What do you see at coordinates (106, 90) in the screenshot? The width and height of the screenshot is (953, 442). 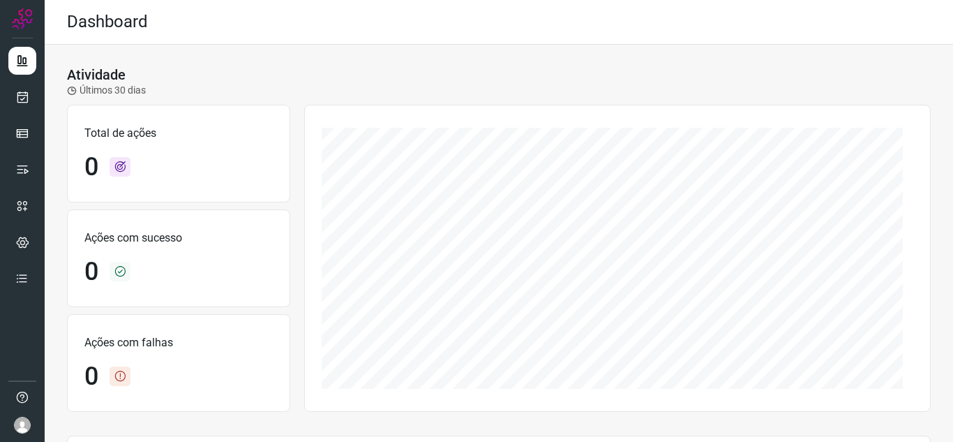 I see `p: Últimos 30 dias` at bounding box center [106, 90].